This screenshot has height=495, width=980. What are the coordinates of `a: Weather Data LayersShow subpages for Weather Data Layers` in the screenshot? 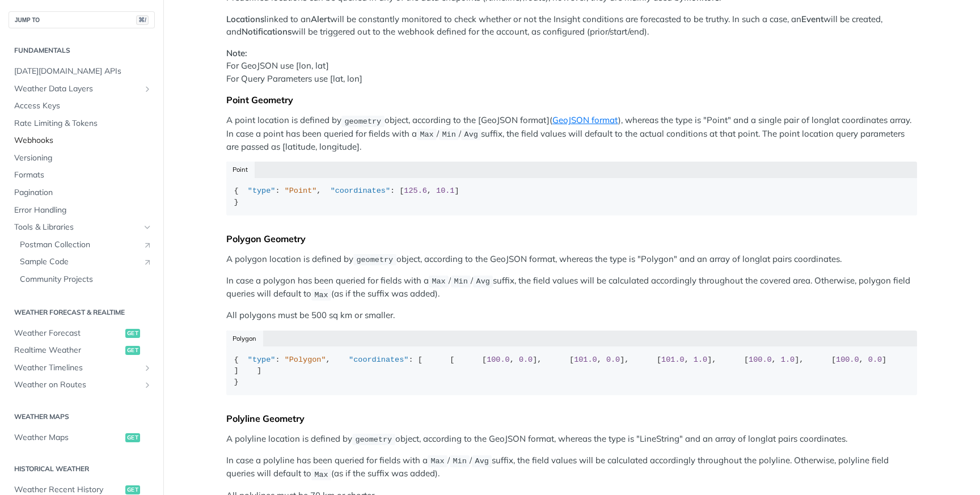 It's located at (82, 89).